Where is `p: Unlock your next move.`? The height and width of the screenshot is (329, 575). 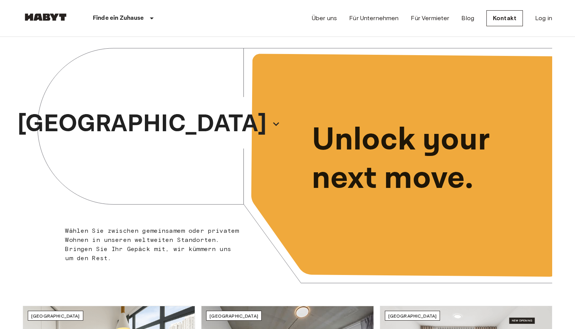
p: Unlock your next move. is located at coordinates (426, 159).